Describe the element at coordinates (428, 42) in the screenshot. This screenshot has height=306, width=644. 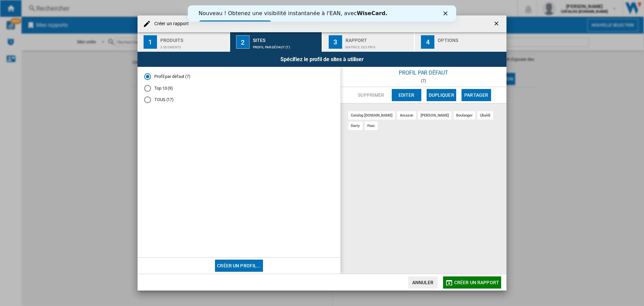
I see `div: 4` at that location.